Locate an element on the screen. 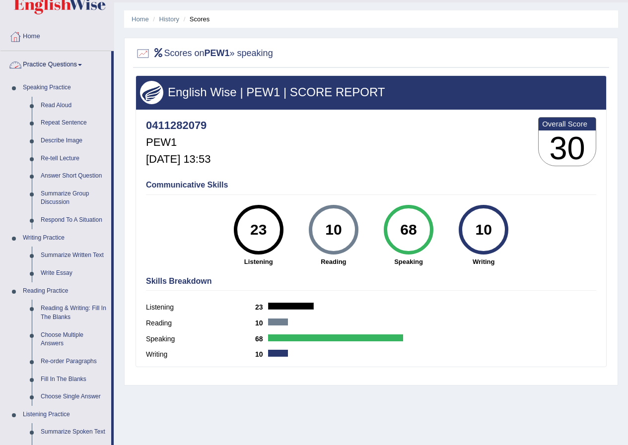  strong: Writing is located at coordinates (483, 262).